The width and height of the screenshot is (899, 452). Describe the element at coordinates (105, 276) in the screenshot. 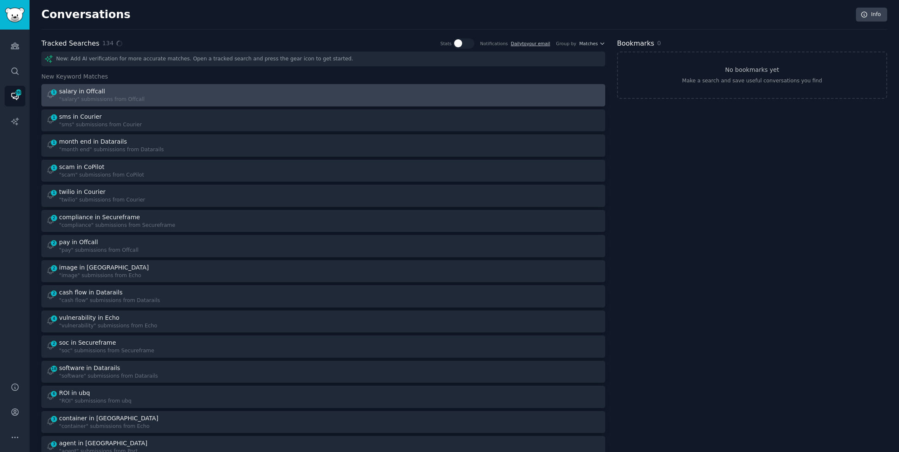

I see `div: "image" submissions from Echo` at that location.